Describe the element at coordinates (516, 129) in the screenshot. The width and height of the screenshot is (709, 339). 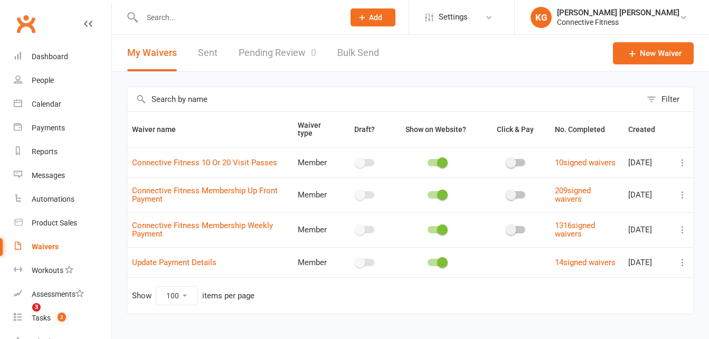
I see `button: Click & Pay` at that location.